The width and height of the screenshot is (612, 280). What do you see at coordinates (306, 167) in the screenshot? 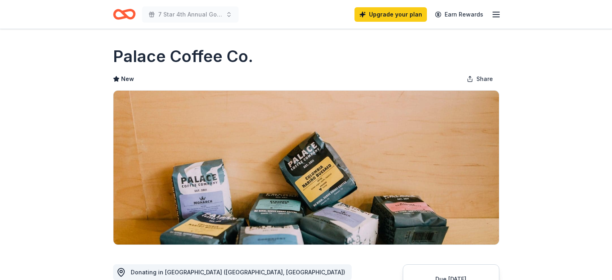
I see `img: Image for Palace Coffee Co.` at bounding box center [306, 167].